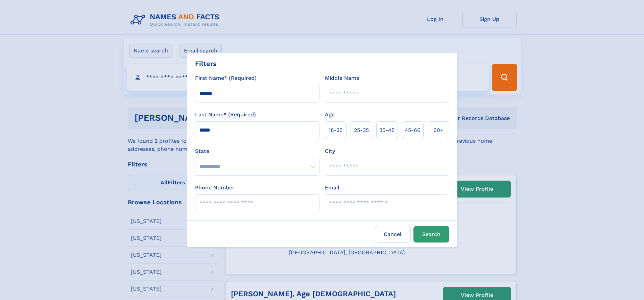 This screenshot has width=644, height=300. I want to click on label: First Name* (Required), so click(226, 78).